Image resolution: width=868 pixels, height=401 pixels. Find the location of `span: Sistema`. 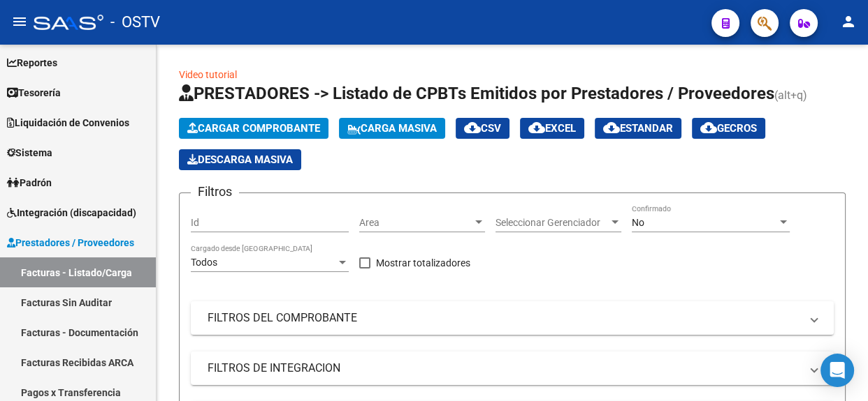

span: Sistema is located at coordinates (30, 153).